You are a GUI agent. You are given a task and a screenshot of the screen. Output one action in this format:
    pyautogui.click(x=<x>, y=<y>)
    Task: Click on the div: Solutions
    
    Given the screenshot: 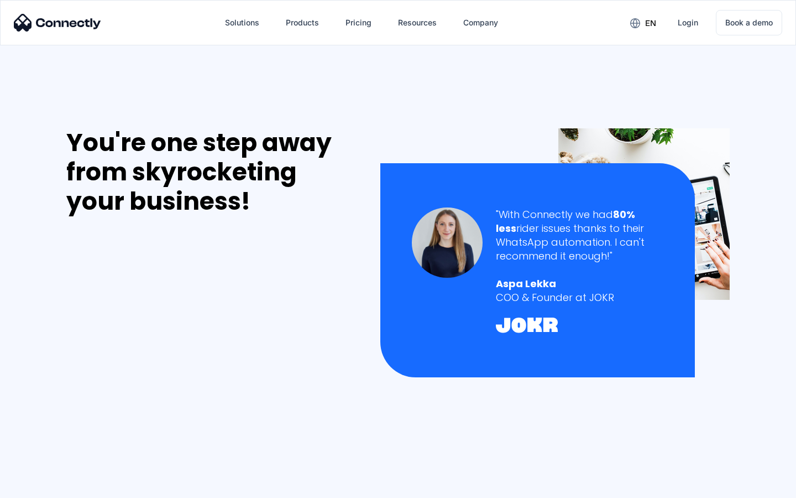 What is the action you would take?
    pyautogui.click(x=242, y=23)
    